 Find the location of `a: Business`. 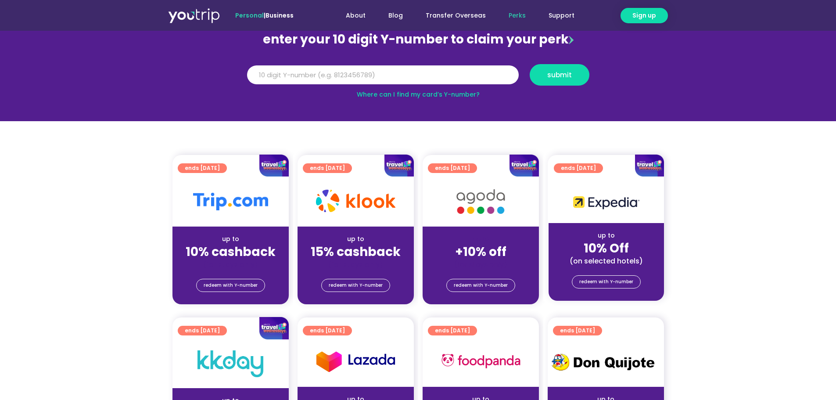

a: Business is located at coordinates (280, 15).